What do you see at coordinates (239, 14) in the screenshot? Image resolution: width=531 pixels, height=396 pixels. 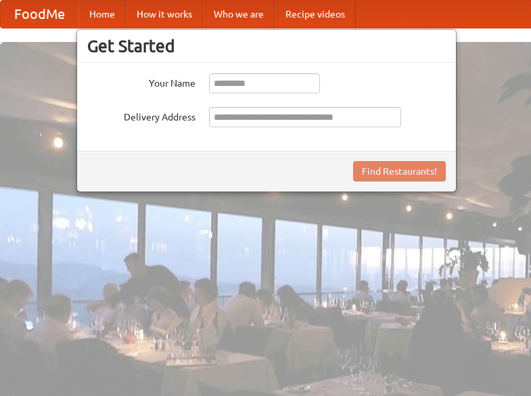 I see `a: Who we are` at bounding box center [239, 14].